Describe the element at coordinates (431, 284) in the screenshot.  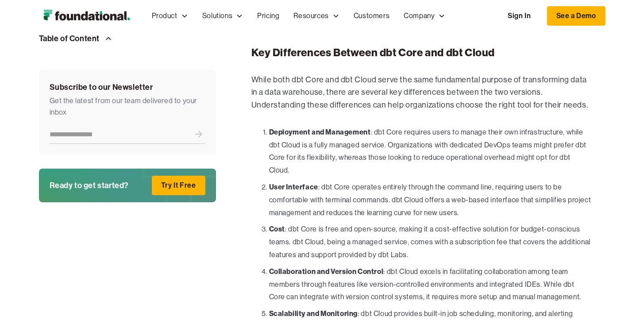
I see `li: : dbt Cloud excels in facilitating collaboration among team members through features like version...` at that location.